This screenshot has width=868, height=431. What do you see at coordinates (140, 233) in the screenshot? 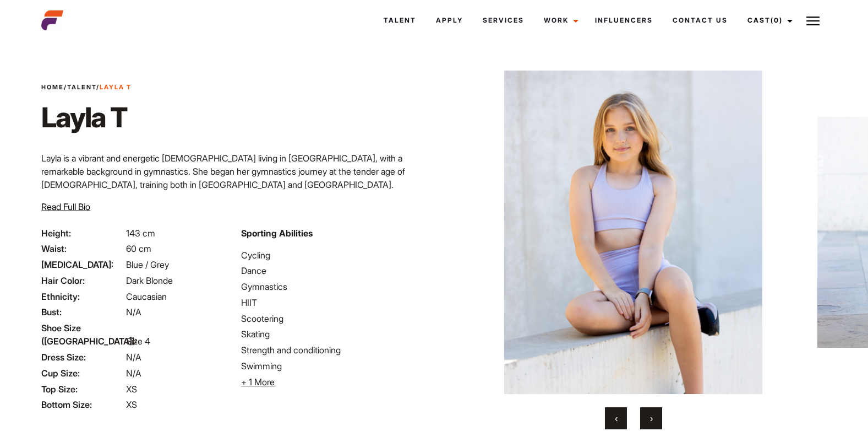
I see `span: 143 cm` at bounding box center [140, 233].